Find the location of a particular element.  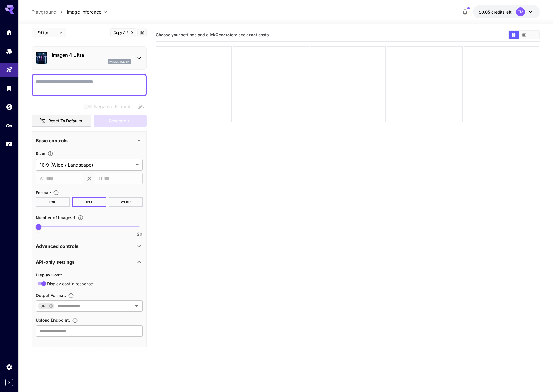

p: Playground is located at coordinates (44, 12).